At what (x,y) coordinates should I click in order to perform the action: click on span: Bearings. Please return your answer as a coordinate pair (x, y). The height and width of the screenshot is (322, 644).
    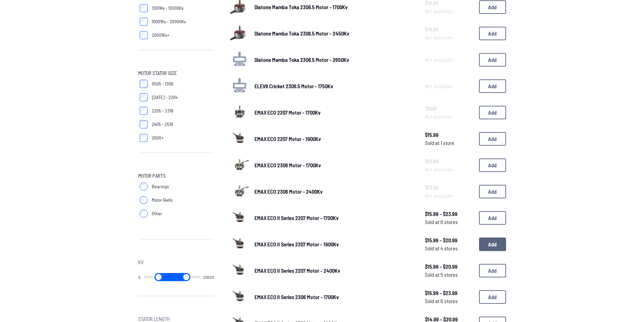
    Looking at the image, I should click on (160, 186).